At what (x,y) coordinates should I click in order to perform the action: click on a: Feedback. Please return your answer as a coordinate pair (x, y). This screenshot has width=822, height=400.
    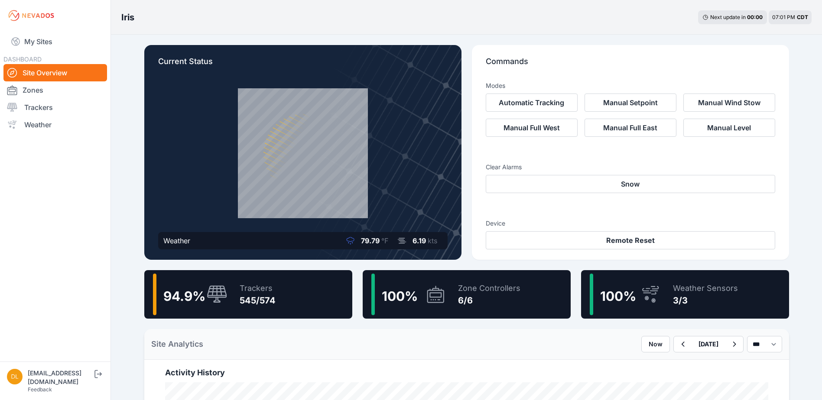
    Looking at the image, I should click on (40, 390).